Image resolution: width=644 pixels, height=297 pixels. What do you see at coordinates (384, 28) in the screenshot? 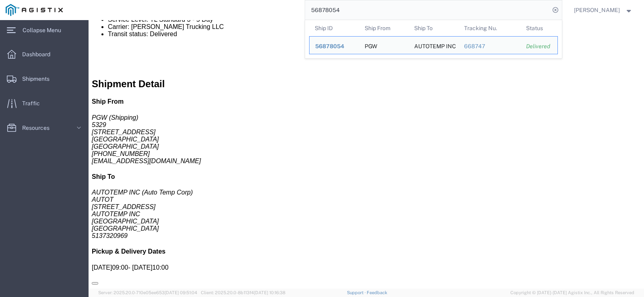
I see `th: Ship From` at bounding box center [384, 28].